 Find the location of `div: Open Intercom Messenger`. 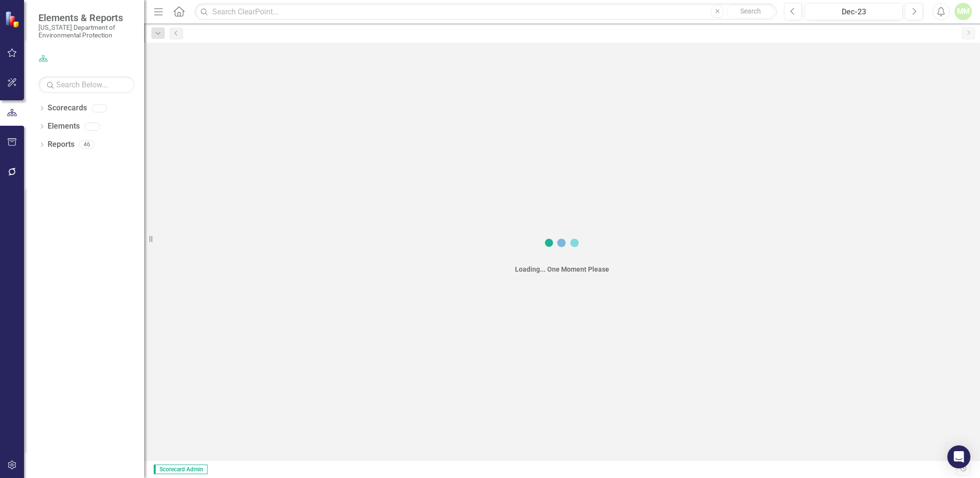

div: Open Intercom Messenger is located at coordinates (959, 457).